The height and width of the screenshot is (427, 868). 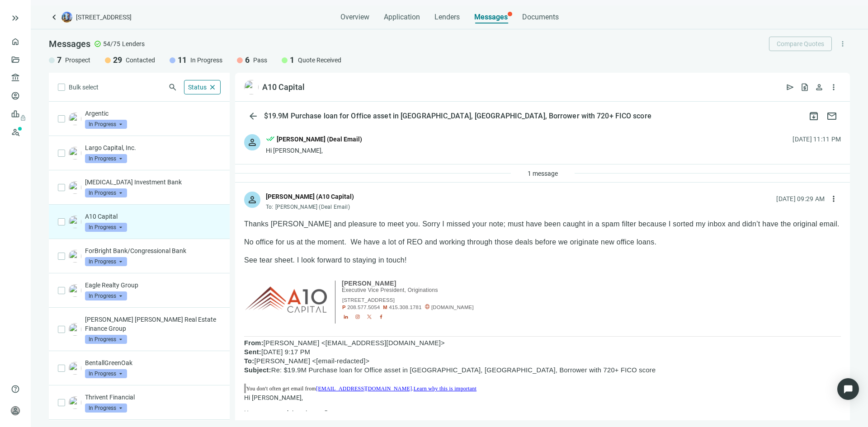 I want to click on span: 7, so click(x=59, y=60).